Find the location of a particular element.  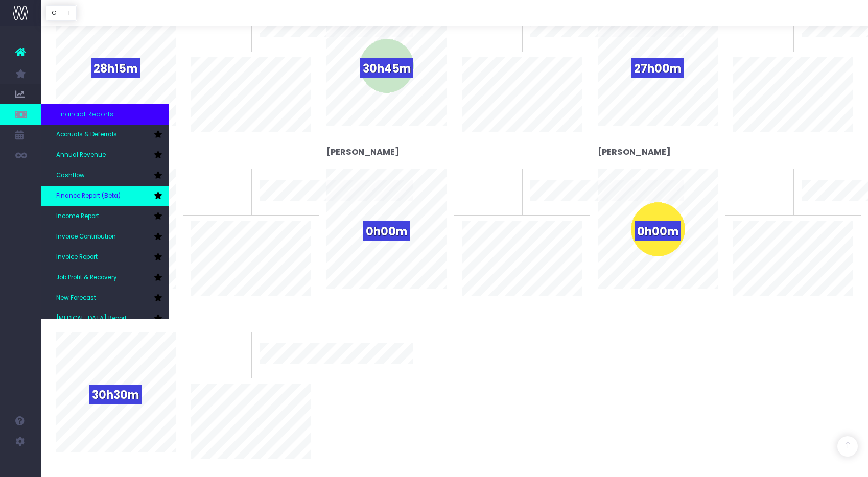

span: Annual Revenue is located at coordinates (80, 155).